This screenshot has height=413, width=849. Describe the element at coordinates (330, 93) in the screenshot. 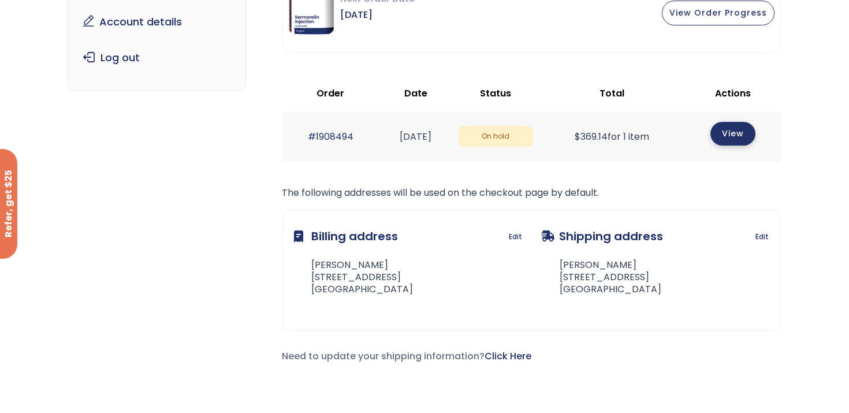

I see `span: Order` at that location.